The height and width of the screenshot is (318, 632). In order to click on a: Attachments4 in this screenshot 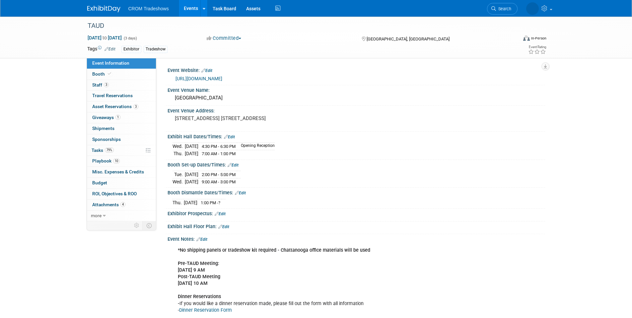, I will do `click(121, 205)`.